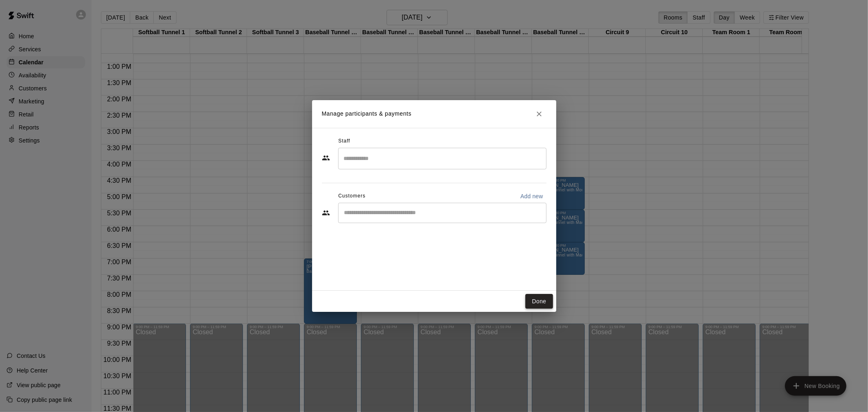 The image size is (868, 412). I want to click on span: Staff, so click(344, 142).